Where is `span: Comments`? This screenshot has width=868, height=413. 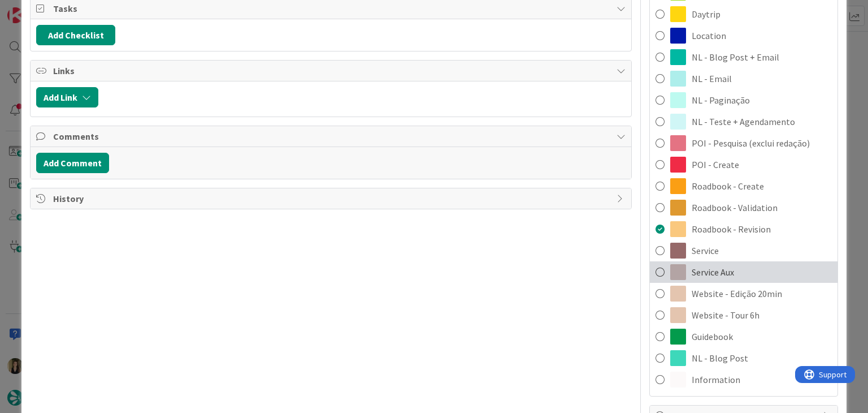 span: Comments is located at coordinates (332, 136).